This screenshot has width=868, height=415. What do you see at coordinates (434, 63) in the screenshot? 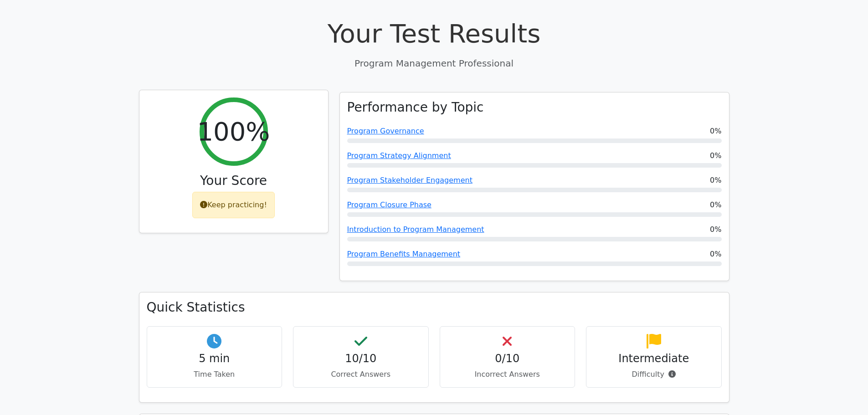
I see `p: Program Management Professional` at bounding box center [434, 63].